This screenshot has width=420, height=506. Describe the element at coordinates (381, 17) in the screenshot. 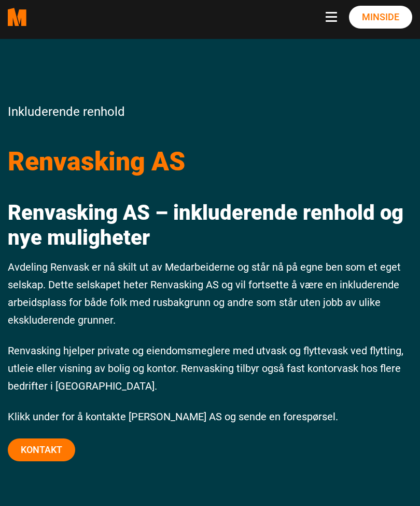

I see `a: Minside` at that location.